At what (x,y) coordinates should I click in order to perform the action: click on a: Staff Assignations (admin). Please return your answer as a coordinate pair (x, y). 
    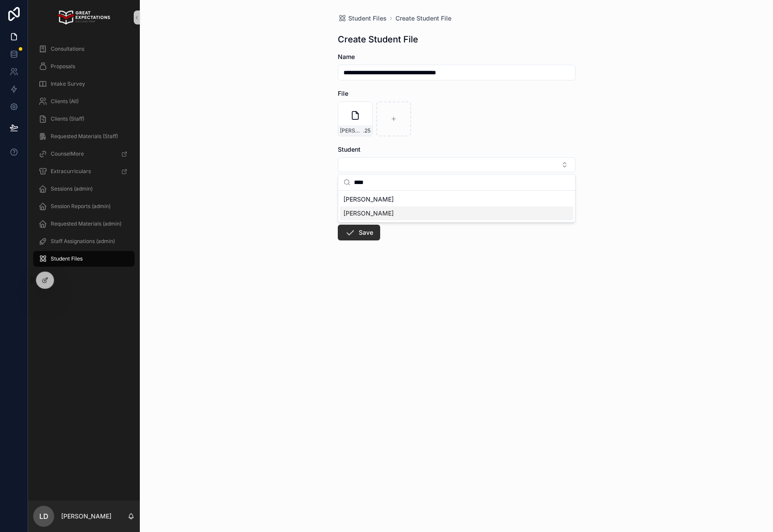
    Looking at the image, I should click on (84, 241).